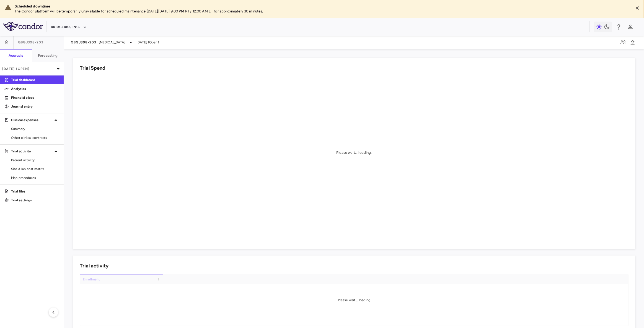 This screenshot has width=644, height=328. Describe the element at coordinates (35, 160) in the screenshot. I see `span: Patient activity` at that location.